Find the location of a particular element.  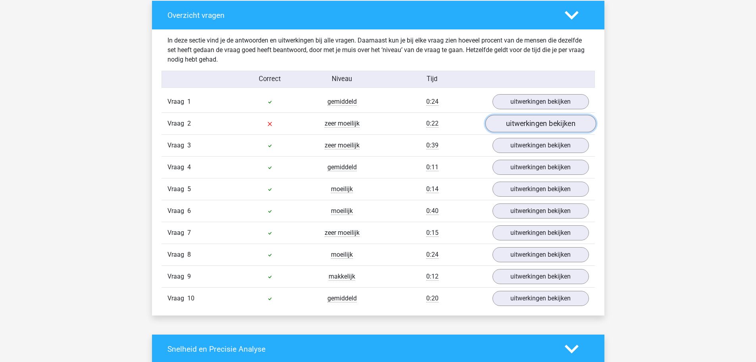

span: 0:40 is located at coordinates (432, 211).